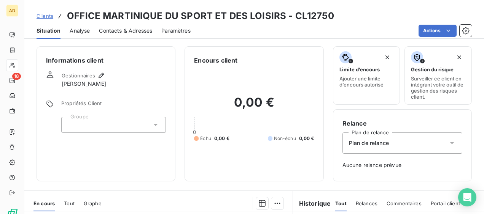 The width and height of the screenshot is (484, 214). What do you see at coordinates (45, 16) in the screenshot?
I see `a: Clients` at bounding box center [45, 16].